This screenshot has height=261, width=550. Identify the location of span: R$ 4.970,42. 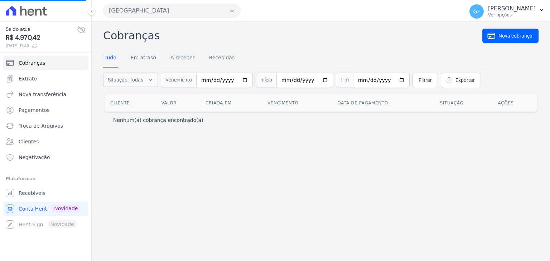
(41, 38).